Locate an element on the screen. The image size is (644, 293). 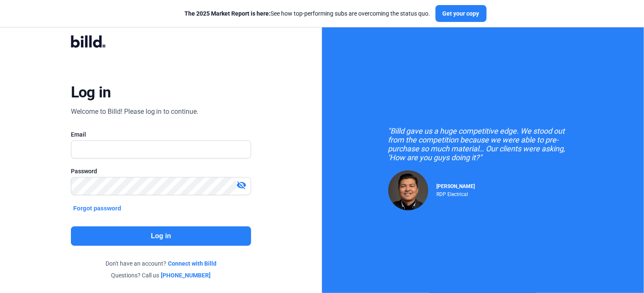
div: RDP Electrical is located at coordinates (456, 193).